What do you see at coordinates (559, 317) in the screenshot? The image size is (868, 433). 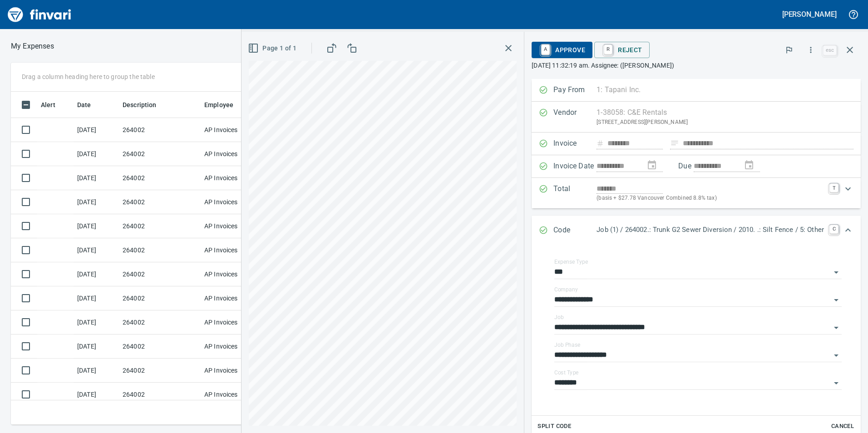 I see `label: Job` at bounding box center [559, 317].